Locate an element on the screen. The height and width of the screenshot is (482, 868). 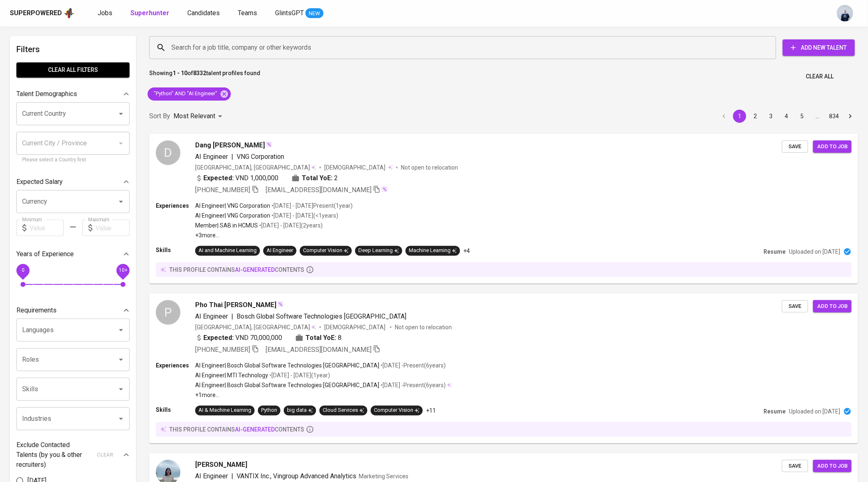
span: Add to job is located at coordinates (832, 466).